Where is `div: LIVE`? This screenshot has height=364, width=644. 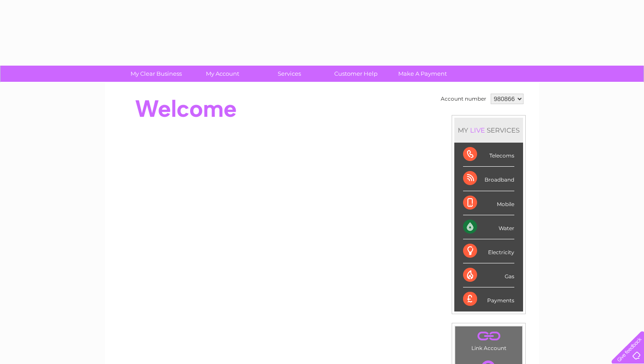 div: LIVE is located at coordinates (478, 130).